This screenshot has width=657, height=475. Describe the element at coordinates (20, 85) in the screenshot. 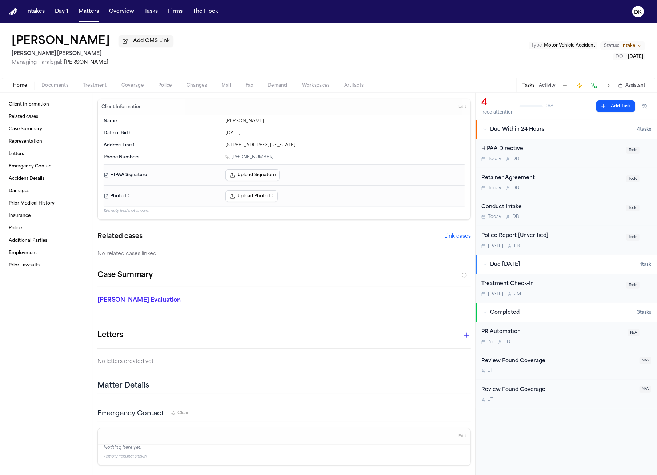

I see `span: Home` at that location.